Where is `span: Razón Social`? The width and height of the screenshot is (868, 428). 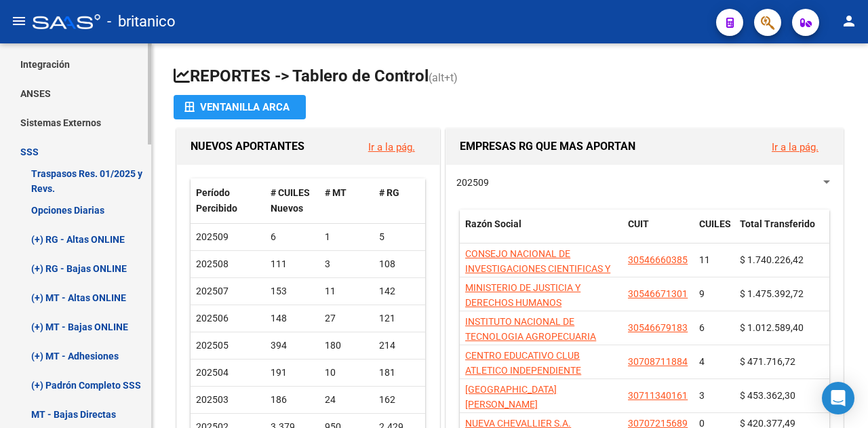
span: Razón Social is located at coordinates (493, 223).